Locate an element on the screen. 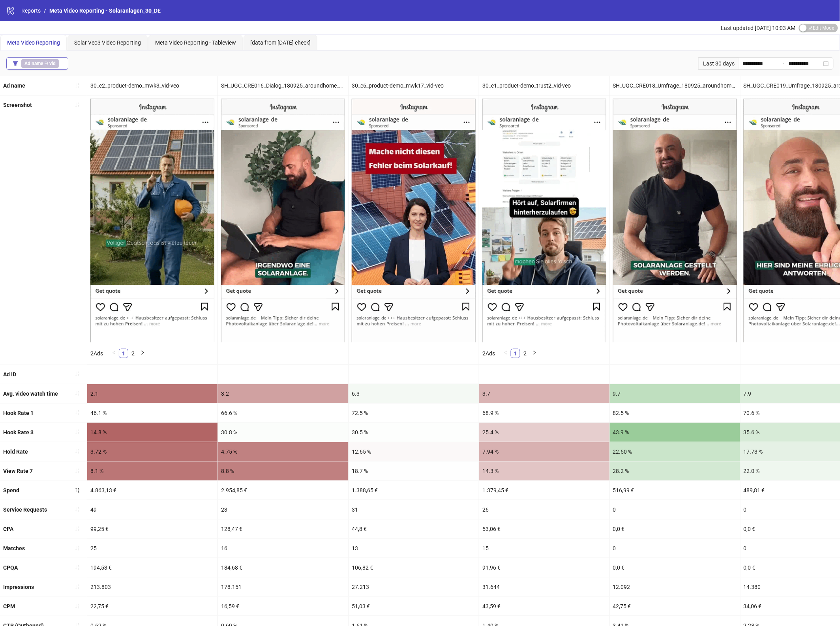  div: 13 is located at coordinates (414, 548).